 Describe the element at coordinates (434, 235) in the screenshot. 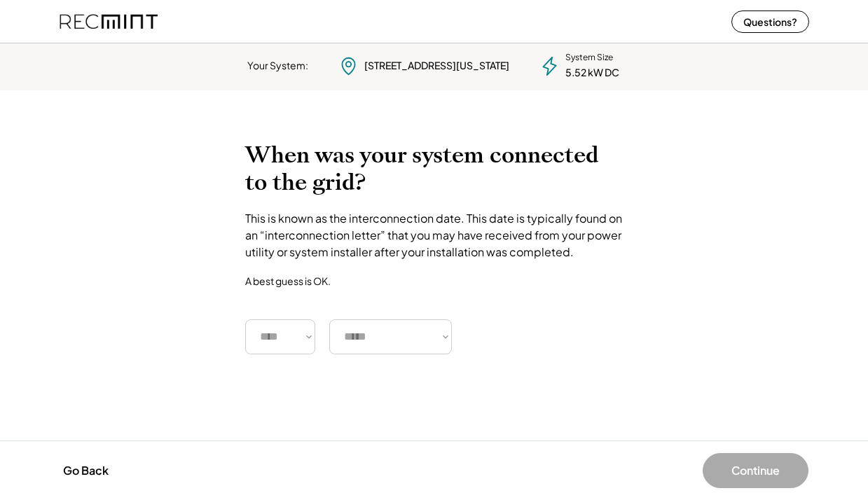

I see `div: This is known as the interconnection date. This date is typically found on an “interconnection le...` at that location.